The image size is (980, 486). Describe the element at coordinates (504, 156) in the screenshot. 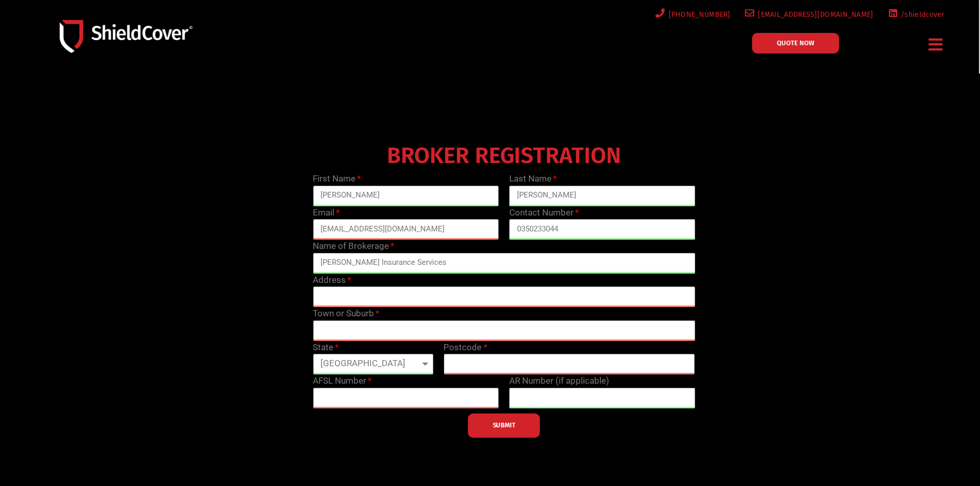

I see `h4: BROKER REGISTRATION` at that location.